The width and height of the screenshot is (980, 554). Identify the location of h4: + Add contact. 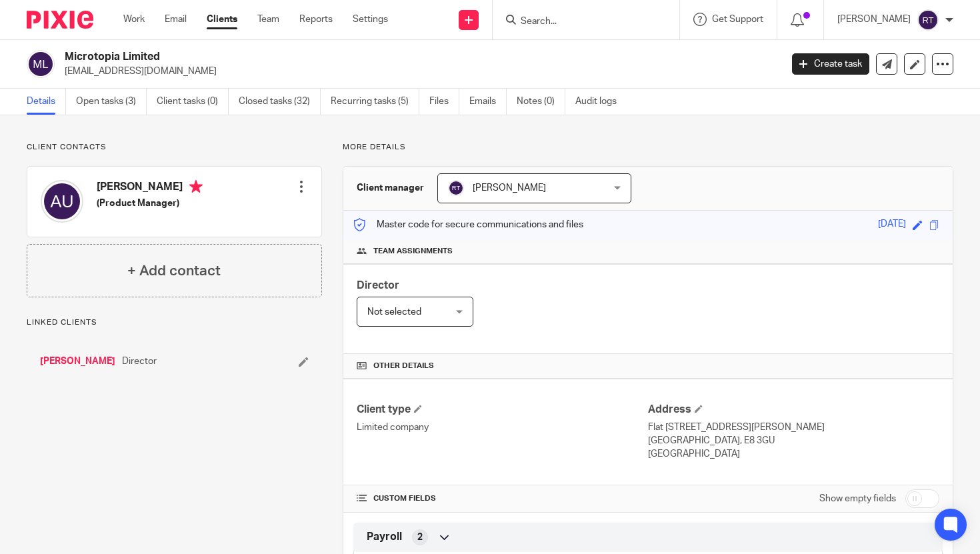
(174, 271).